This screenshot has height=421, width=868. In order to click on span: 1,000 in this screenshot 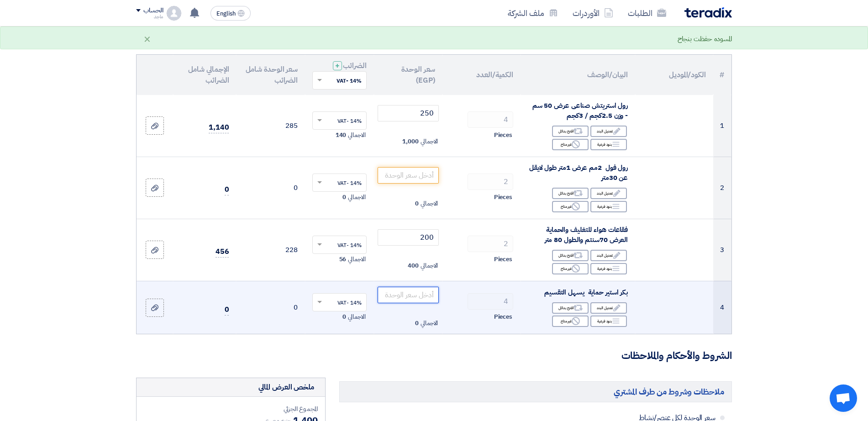, I will do `click(410, 142)`.